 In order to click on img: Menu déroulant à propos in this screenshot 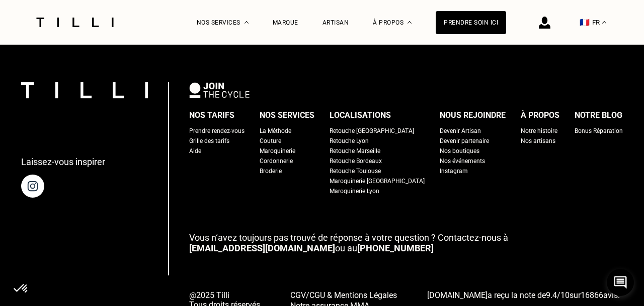, I will do `click(409, 22)`.